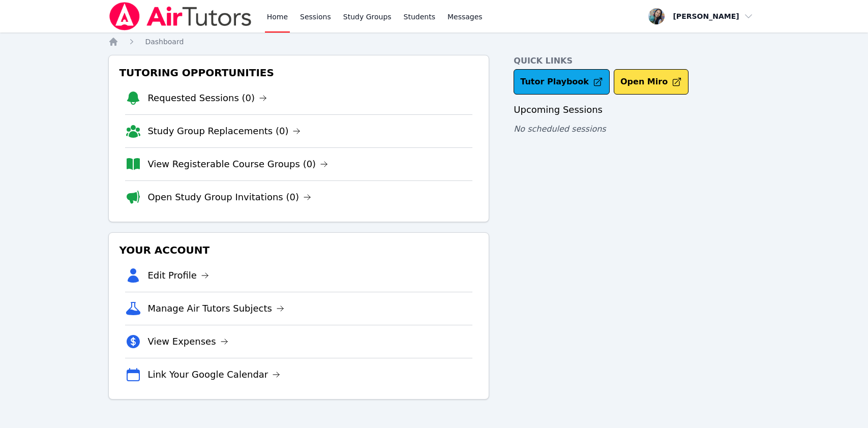  What do you see at coordinates (237, 164) in the screenshot?
I see `a: View Registerable Course Groups (0)` at bounding box center [237, 164].